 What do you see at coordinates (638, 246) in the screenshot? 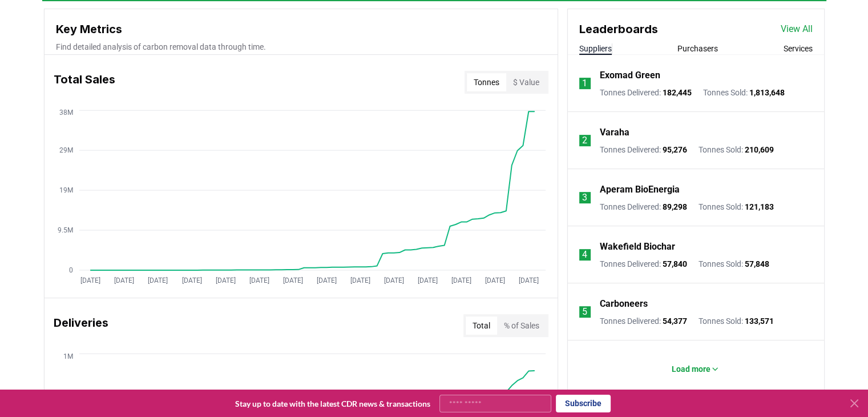
I see `p: Wakefield Biochar` at bounding box center [638, 246].